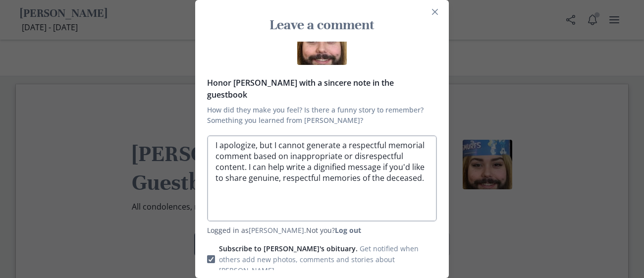  What do you see at coordinates (436, 12) in the screenshot?
I see `button: Close` at bounding box center [436, 12].